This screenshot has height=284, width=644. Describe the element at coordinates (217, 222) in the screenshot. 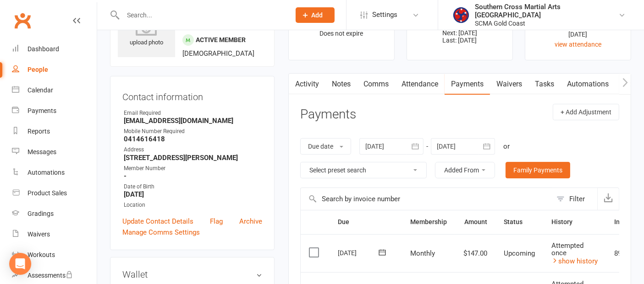

I see `a: Flag` at that location.